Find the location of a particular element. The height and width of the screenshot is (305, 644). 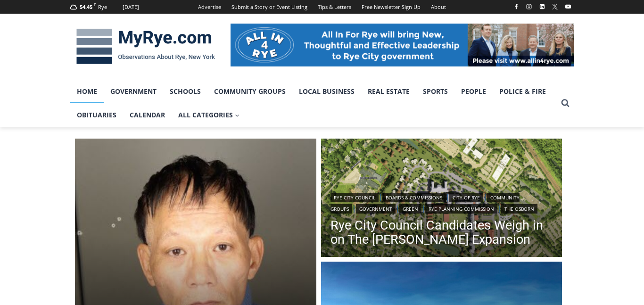

a: Instagram is located at coordinates (529, 7).